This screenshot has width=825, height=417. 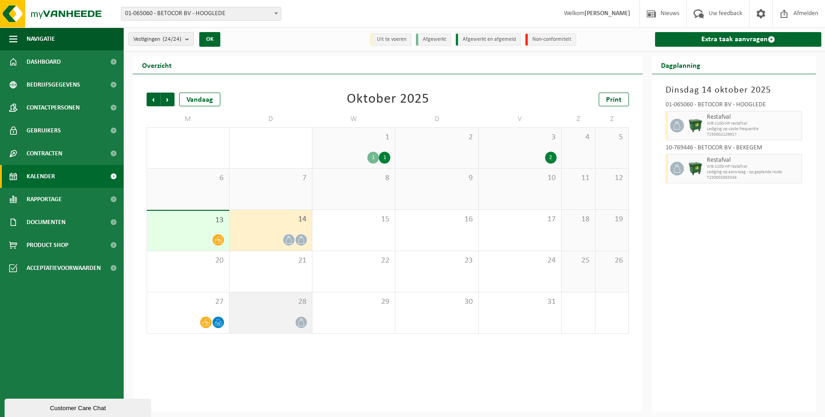 What do you see at coordinates (53, 108) in the screenshot?
I see `span: Contactpersonen` at bounding box center [53, 108].